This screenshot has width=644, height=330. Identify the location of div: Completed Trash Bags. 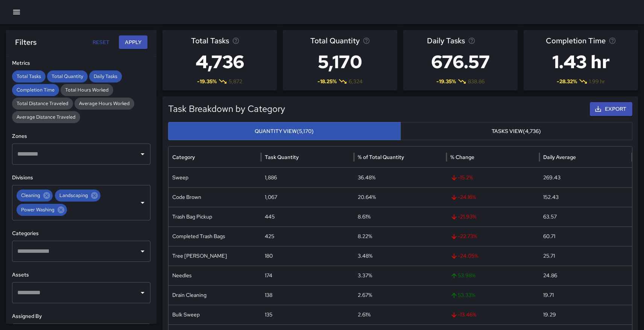
(215, 236).